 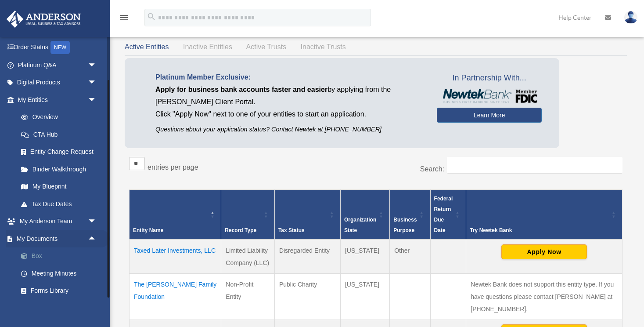 I want to click on i: menu, so click(x=124, y=18).